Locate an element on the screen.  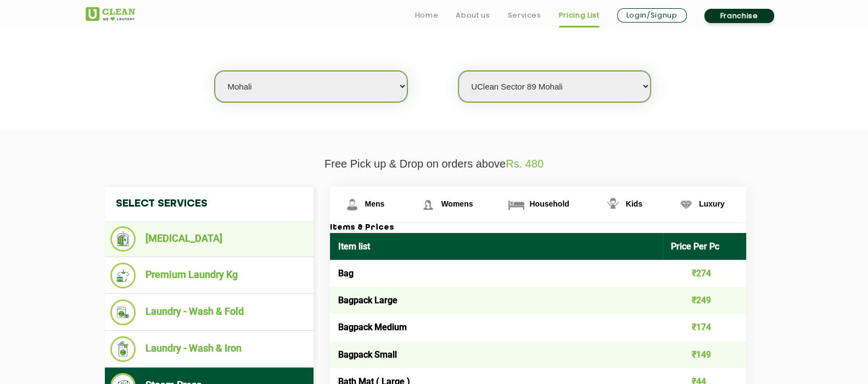
a: Home is located at coordinates (426, 15).